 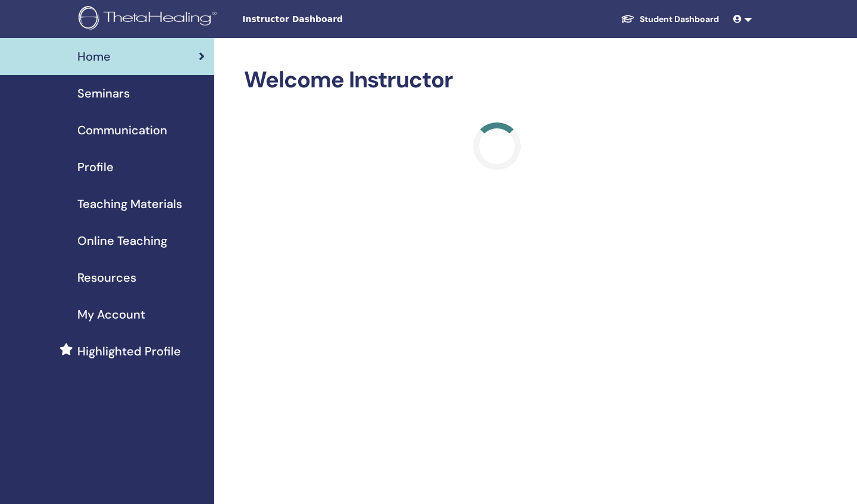 I want to click on span: Instructor Dashboard, so click(x=331, y=19).